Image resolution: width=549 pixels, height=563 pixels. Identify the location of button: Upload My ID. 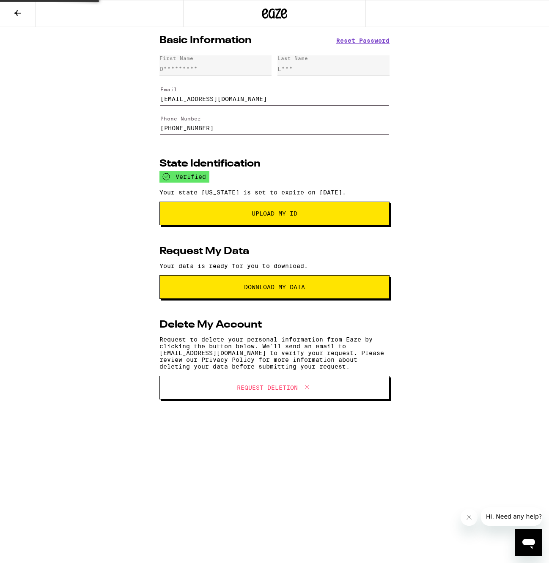
(274, 214).